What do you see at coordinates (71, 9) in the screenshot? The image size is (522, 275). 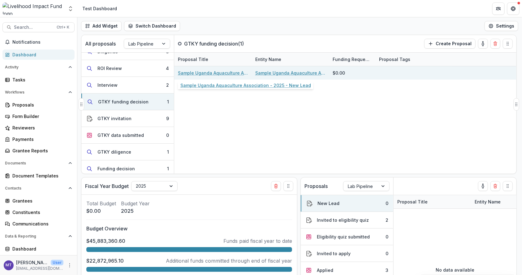 I see `button: Open entity switcher` at bounding box center [71, 9].